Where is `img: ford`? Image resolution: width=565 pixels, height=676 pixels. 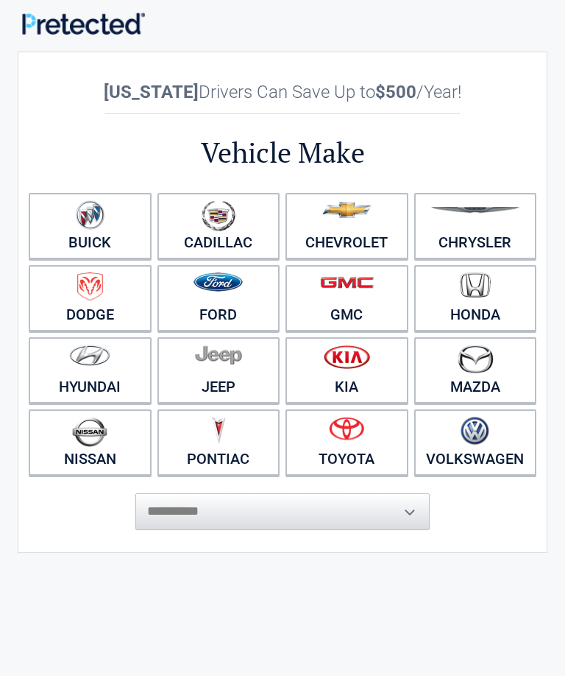 img: ford is located at coordinates (218, 282).